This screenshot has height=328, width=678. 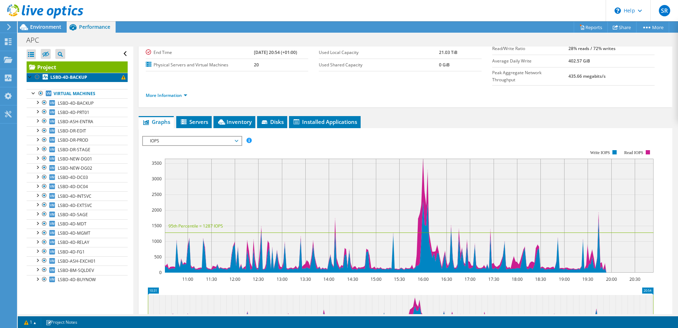 What do you see at coordinates (448, 52) in the screenshot?
I see `b: 21.03 TiB` at bounding box center [448, 52].